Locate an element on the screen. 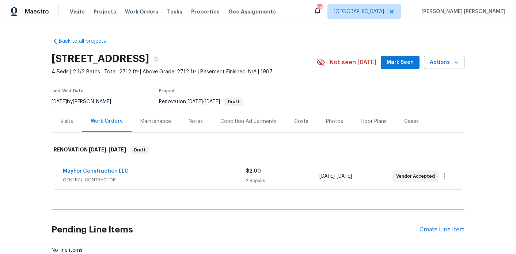 This screenshot has width=516, height=254. div: Maintenance is located at coordinates (156, 122).